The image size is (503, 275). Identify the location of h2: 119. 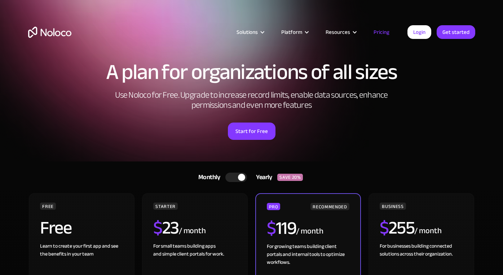
(281, 228).